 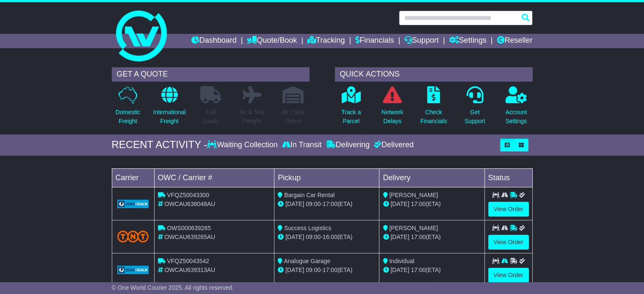 I want to click on td: Status, so click(x=508, y=178).